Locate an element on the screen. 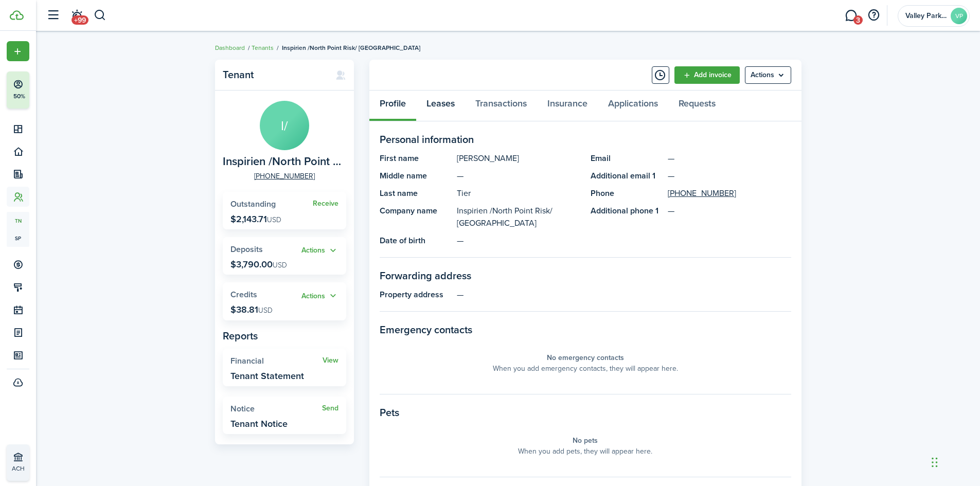 The width and height of the screenshot is (980, 486). a: tn is located at coordinates (18, 221).